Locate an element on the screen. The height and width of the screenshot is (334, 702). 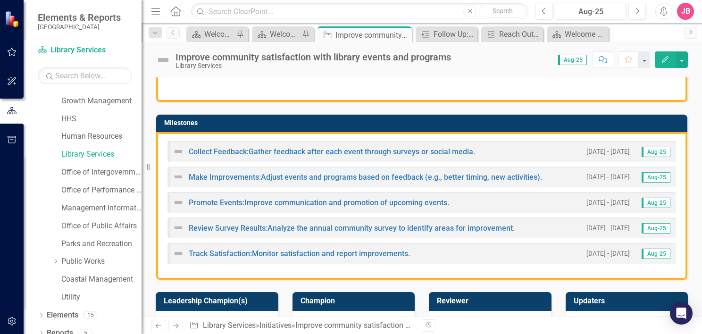
div: JB is located at coordinates (685, 11).